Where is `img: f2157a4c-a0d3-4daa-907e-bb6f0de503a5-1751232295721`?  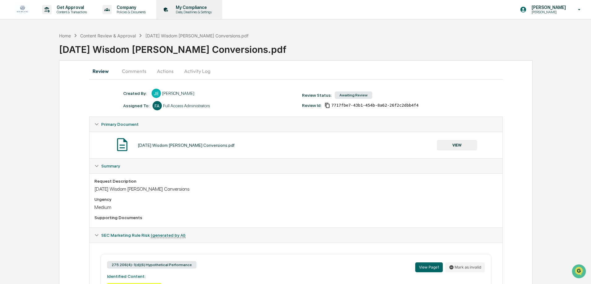
img: f2157a4c-a0d3-4daa-907e-bb6f0de503a5-1751232295721 is located at coordinates (8, 8).